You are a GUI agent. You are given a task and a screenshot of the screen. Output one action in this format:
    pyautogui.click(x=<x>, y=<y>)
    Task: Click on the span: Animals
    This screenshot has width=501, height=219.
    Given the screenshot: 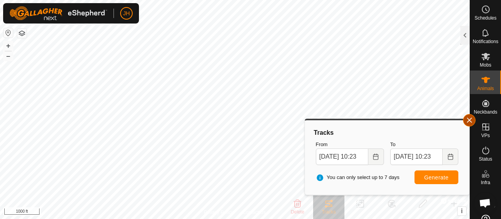 What is the action you would take?
    pyautogui.click(x=486, y=89)
    